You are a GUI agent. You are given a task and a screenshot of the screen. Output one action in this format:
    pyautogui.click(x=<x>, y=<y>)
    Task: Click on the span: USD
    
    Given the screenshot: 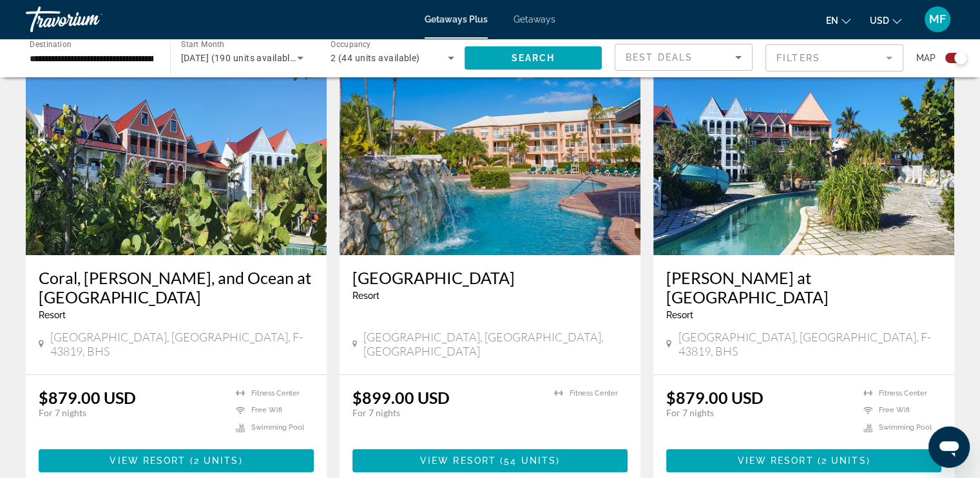 What is the action you would take?
    pyautogui.click(x=880, y=21)
    